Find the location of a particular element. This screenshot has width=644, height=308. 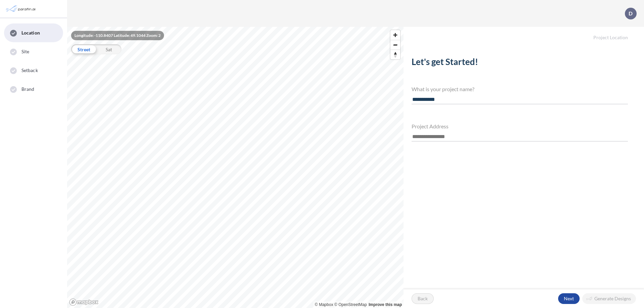

span: Zoom in is located at coordinates (395, 35).